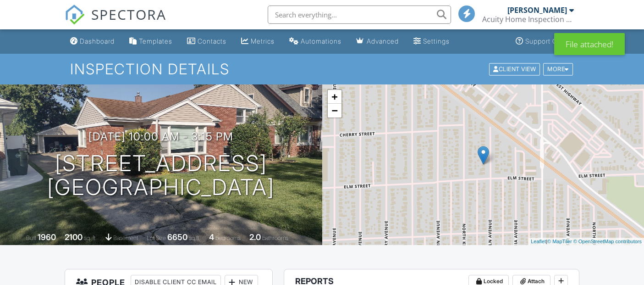 This screenshot has height=285, width=644. Describe the element at coordinates (92, 41) in the screenshot. I see `a: Dashboard` at that location.